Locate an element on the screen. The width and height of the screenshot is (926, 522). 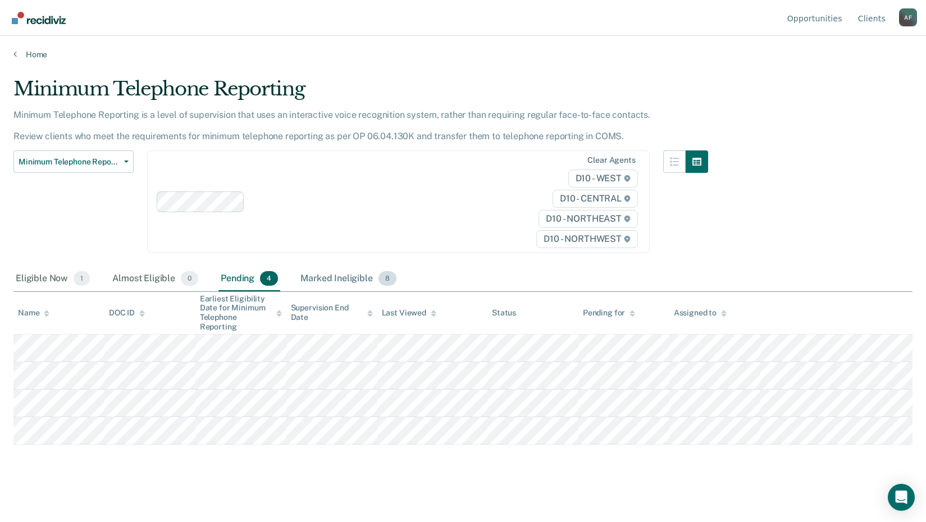
img: Recidiviz is located at coordinates (39, 18).